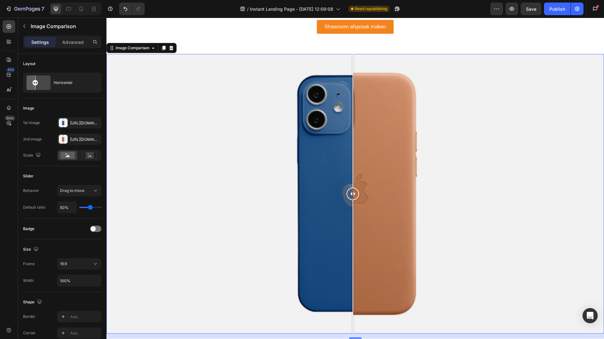  Describe the element at coordinates (10, 70) in the screenshot. I see `div: 450` at that location.